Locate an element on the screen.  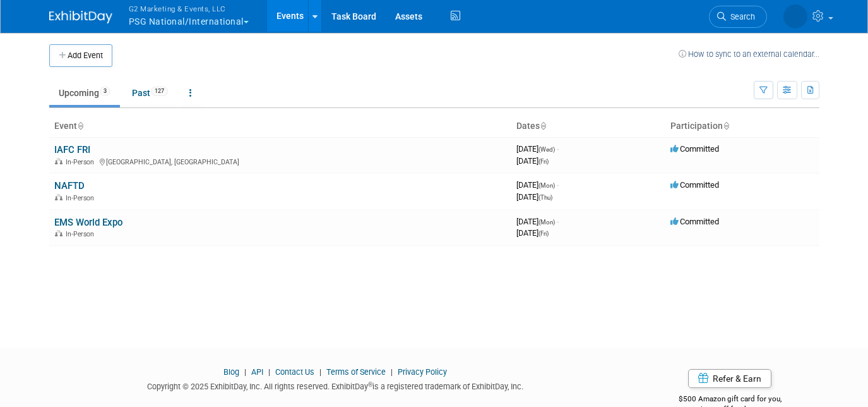
a: Sort by Start Date is located at coordinates (542, 126).